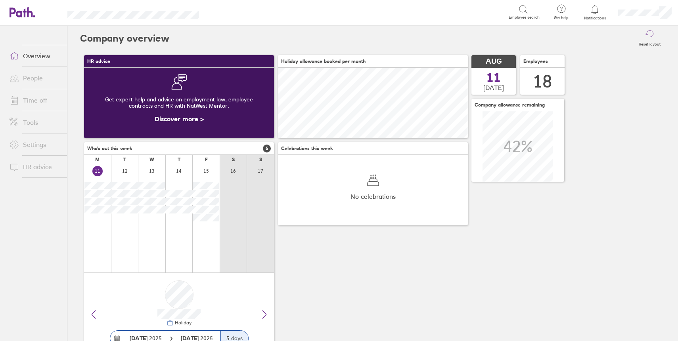 Image resolution: width=678 pixels, height=341 pixels. I want to click on div: W, so click(152, 160).